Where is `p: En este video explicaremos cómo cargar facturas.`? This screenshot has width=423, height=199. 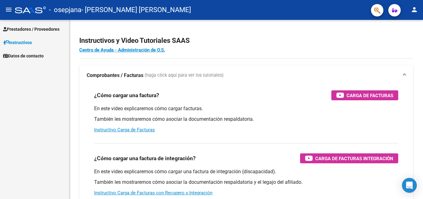 p: En este video explicaremos cómo cargar facturas. is located at coordinates (246, 109).